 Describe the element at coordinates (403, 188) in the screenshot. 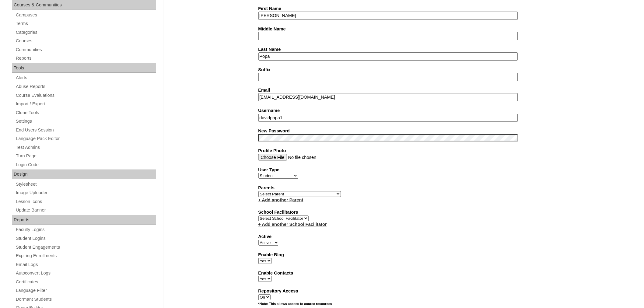

I see `label: Parents` at that location.